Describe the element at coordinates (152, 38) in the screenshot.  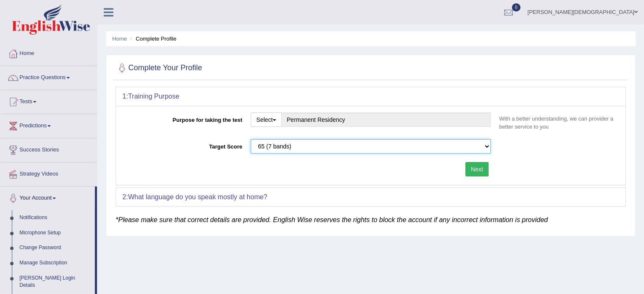
I see `li: Complete Profile` at that location.